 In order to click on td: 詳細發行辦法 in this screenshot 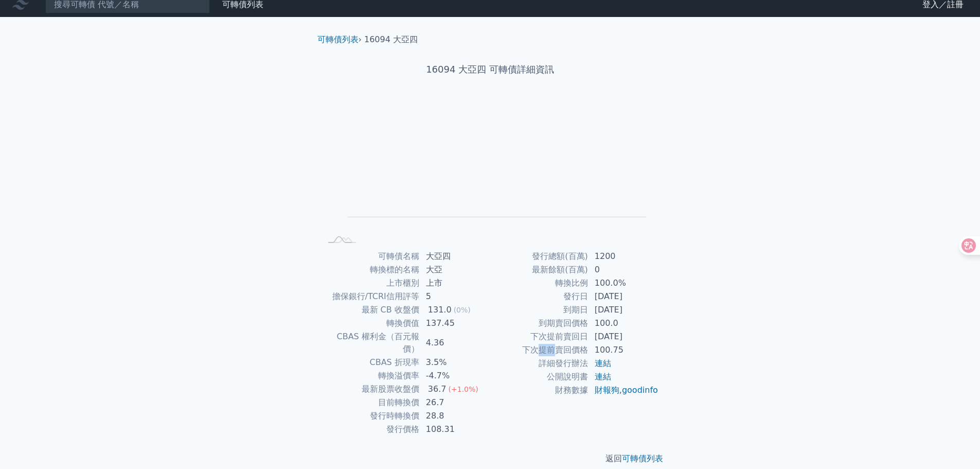, I will do `click(539, 363)`.